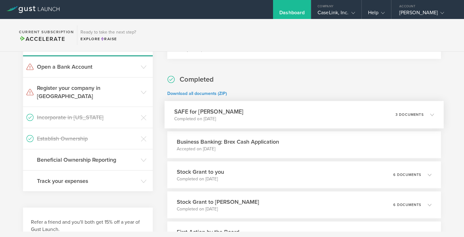 The height and width of the screenshot is (237, 464). I want to click on a: Download all documents (ZIP), so click(197, 93).